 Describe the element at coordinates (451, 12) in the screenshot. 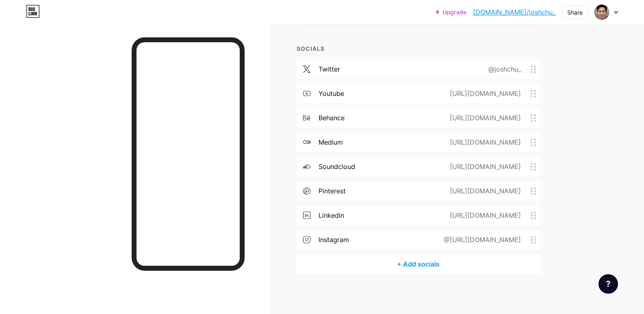

I see `a: Upgrade` at that location.